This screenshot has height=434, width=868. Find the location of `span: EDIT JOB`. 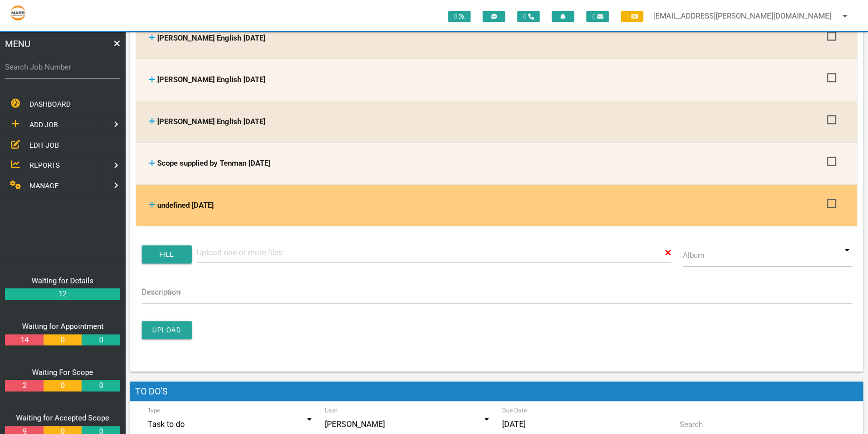

span: EDIT JOB is located at coordinates (44, 144).